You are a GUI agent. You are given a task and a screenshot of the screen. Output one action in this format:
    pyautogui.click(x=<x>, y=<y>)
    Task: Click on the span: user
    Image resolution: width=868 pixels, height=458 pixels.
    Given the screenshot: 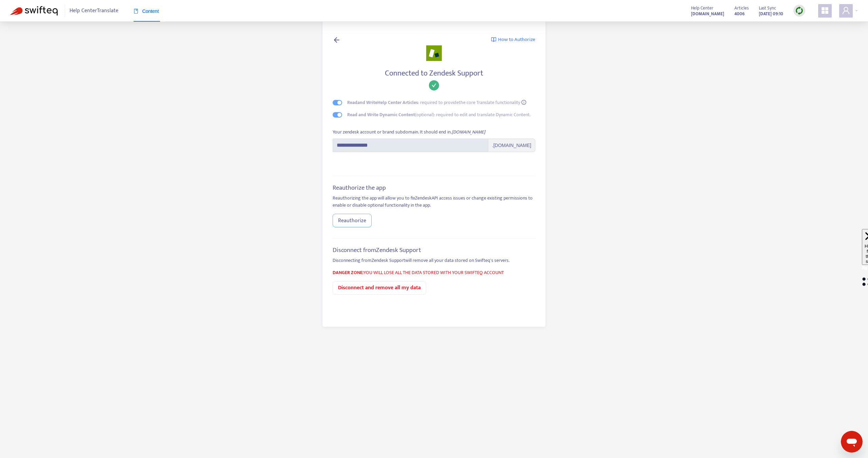 What is the action you would take?
    pyautogui.click(x=846, y=10)
    